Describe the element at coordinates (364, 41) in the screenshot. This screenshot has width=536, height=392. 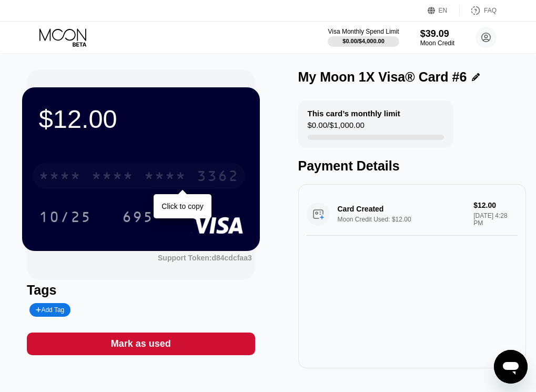
I see `div: $0.00 / $4,000.00` at that location.